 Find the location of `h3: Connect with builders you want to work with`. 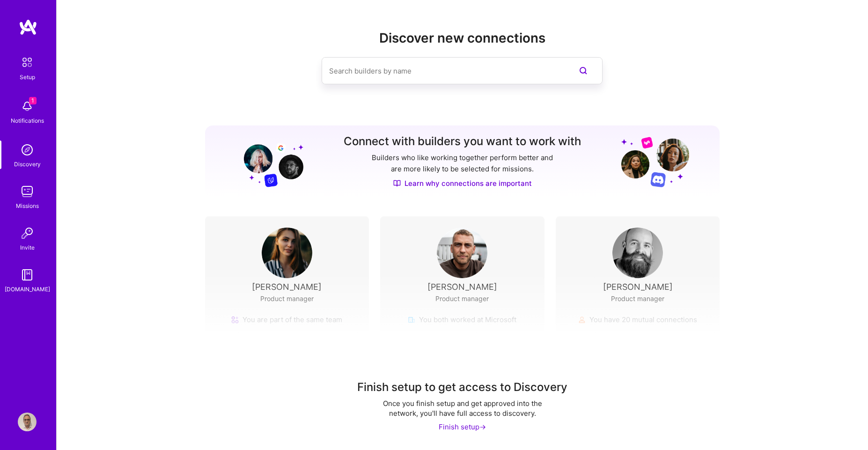

h3: Connect with builders you want to work with is located at coordinates (462, 141).